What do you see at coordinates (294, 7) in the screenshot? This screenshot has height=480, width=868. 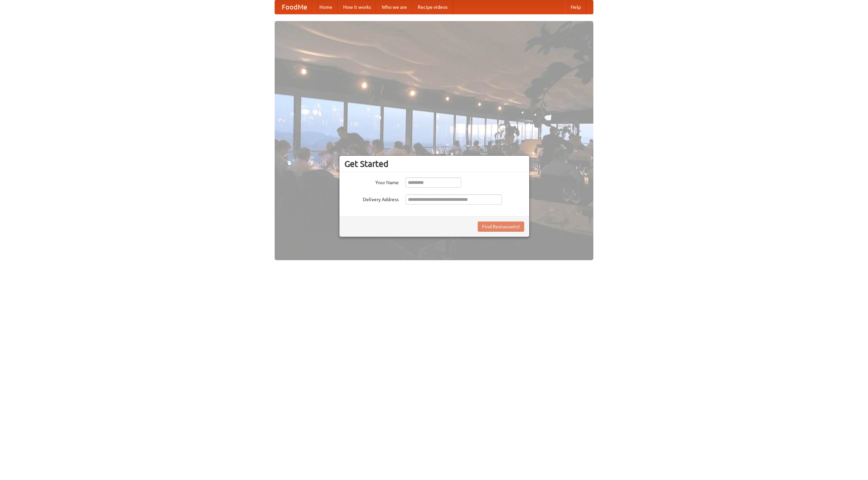 I see `a: FoodMe` at bounding box center [294, 7].